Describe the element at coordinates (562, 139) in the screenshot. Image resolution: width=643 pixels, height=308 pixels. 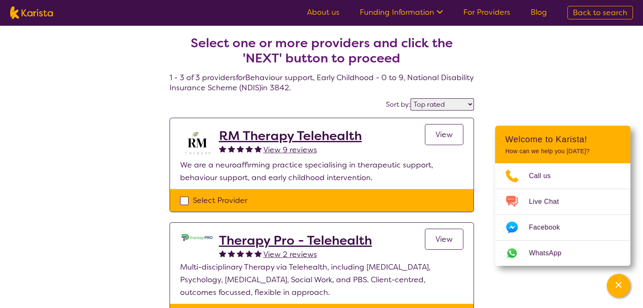
I see `h2: Welcome to Karista!` at that location.